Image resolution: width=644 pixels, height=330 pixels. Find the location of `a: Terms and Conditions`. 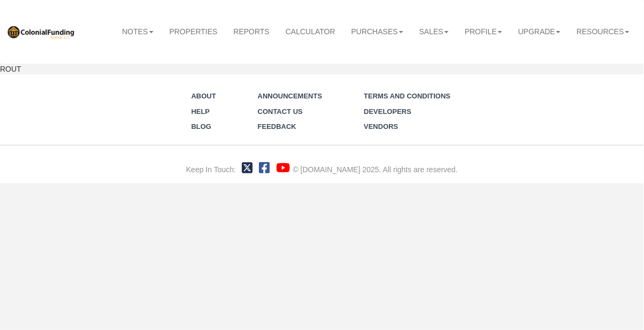

a: Terms and Conditions is located at coordinates (407, 96).